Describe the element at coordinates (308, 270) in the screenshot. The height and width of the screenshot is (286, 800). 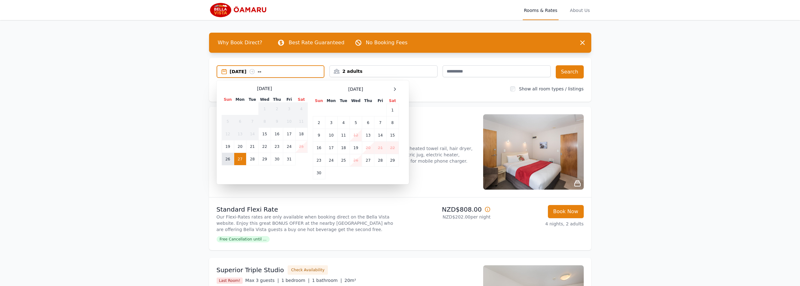
I see `button: Check Availability` at that location.